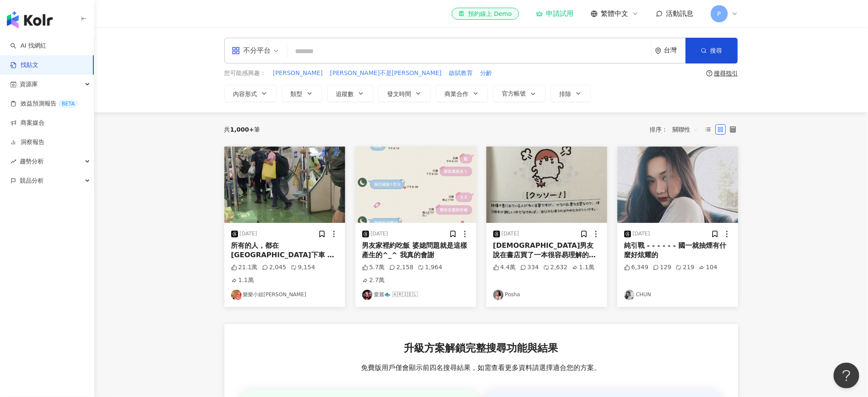 This screenshot has height=397, width=868. I want to click on span: 追蹤數, so click(345, 94).